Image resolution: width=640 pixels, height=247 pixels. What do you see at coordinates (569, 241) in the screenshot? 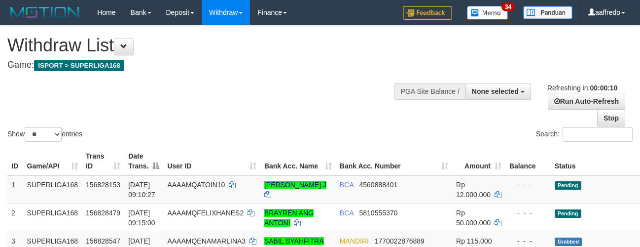
I see `span: Grabbed` at bounding box center [569, 241].